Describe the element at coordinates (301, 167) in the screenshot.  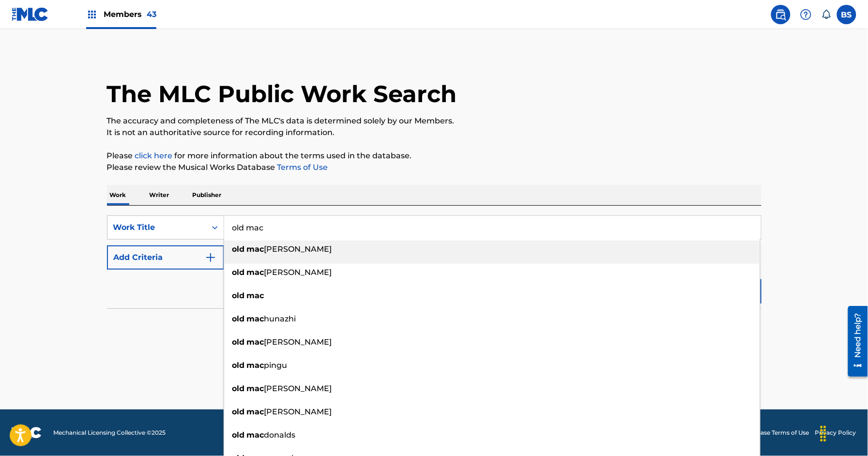
I see `a: Terms of Use` at that location.